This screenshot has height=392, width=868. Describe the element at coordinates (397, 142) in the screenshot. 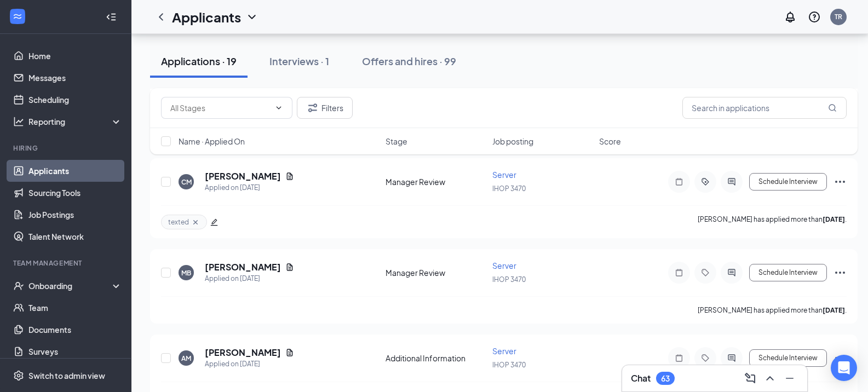

I see `span: Stage` at that location.